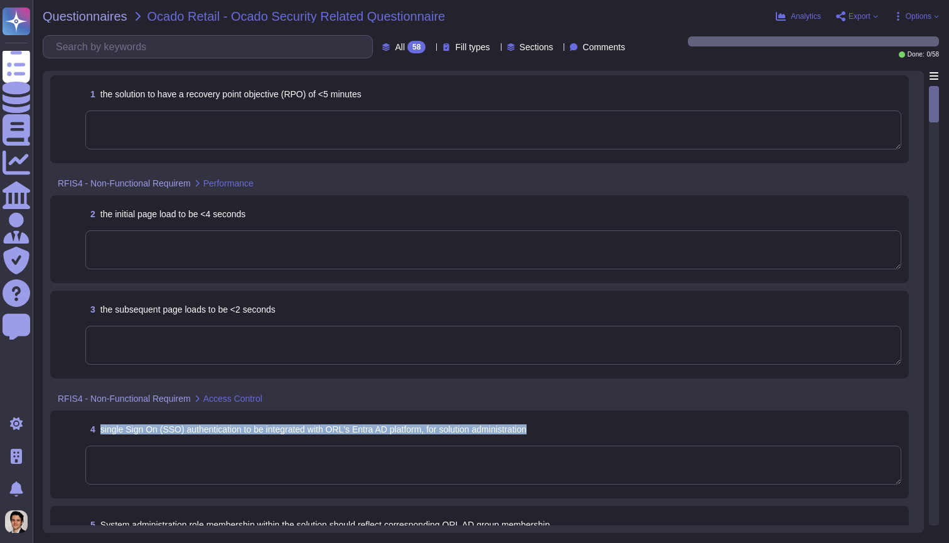 The width and height of the screenshot is (949, 543). Describe the element at coordinates (90, 525) in the screenshot. I see `span: 5` at that location.